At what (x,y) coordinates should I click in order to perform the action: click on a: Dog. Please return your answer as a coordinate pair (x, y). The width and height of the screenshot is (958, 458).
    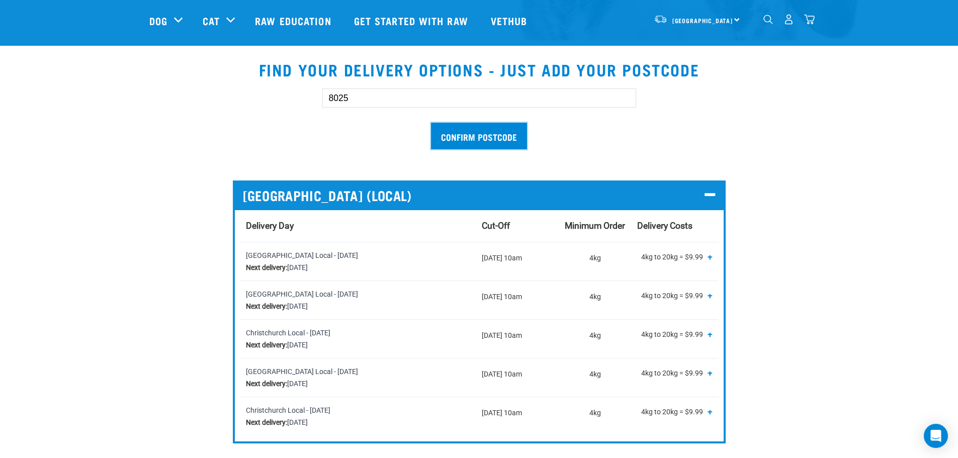
    Looking at the image, I should click on (158, 21).